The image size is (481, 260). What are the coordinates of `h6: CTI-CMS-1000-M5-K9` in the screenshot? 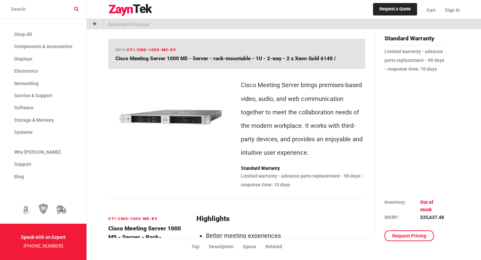 It's located at (148, 219).